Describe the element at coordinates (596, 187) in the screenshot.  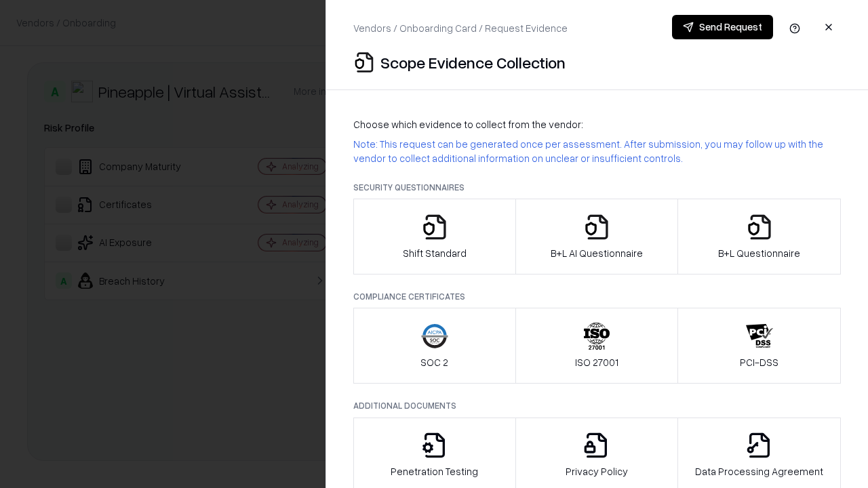
I see `p: Security Questionnaires` at that location.